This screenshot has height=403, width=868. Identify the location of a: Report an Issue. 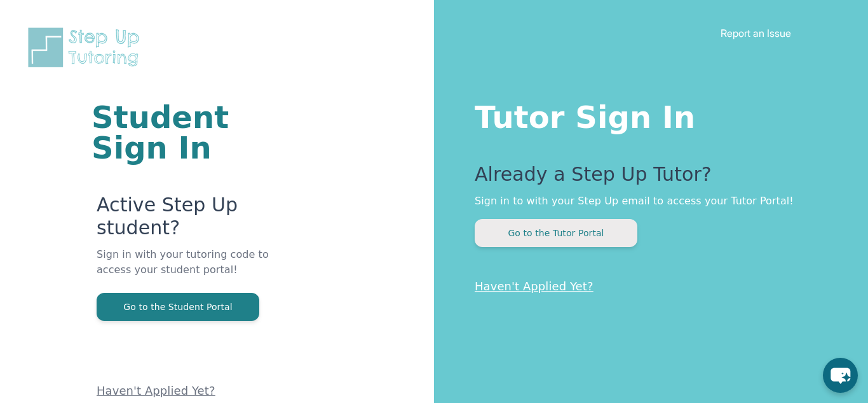
(755, 33).